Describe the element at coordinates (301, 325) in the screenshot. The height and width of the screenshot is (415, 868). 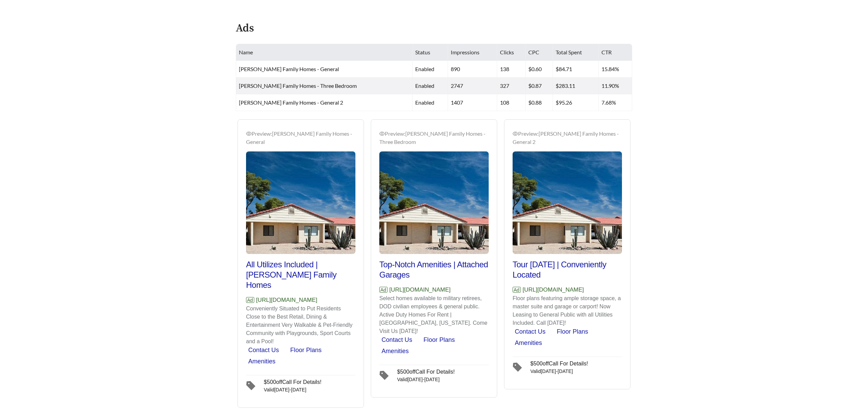
I see `p: Conveniently Situated to Put Residents Close to the Best Retail, Dining & Entertainment Very Walk...` at that location.